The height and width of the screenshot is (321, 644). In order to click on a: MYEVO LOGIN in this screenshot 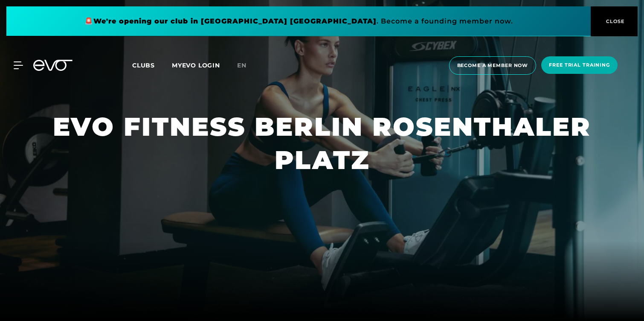, I will do `click(196, 65)`.